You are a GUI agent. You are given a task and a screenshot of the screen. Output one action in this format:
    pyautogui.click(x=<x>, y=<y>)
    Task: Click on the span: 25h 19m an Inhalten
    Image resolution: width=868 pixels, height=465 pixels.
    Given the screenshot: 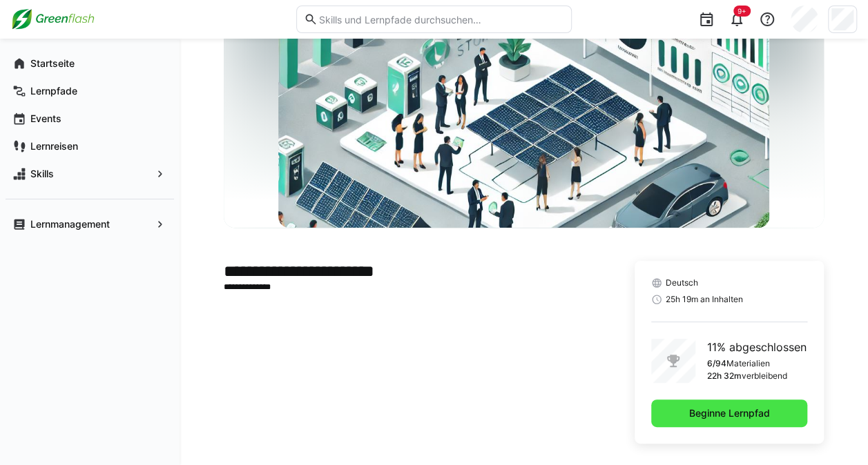 What is the action you would take?
    pyautogui.click(x=704, y=299)
    